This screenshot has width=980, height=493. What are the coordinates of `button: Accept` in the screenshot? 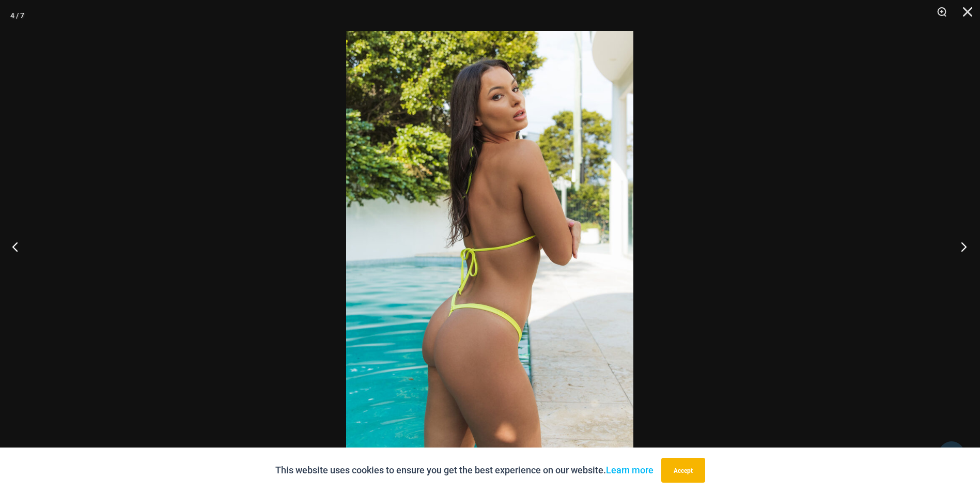 It's located at (683, 470).